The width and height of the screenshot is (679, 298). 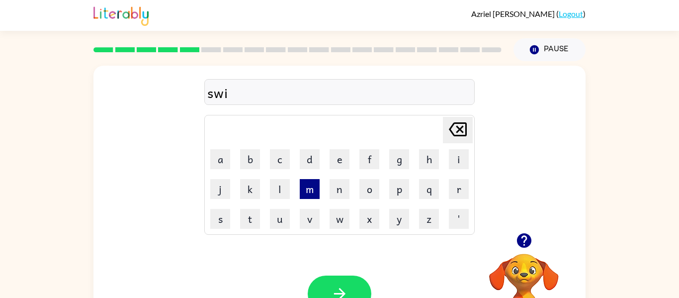 I want to click on button: m, so click(x=310, y=189).